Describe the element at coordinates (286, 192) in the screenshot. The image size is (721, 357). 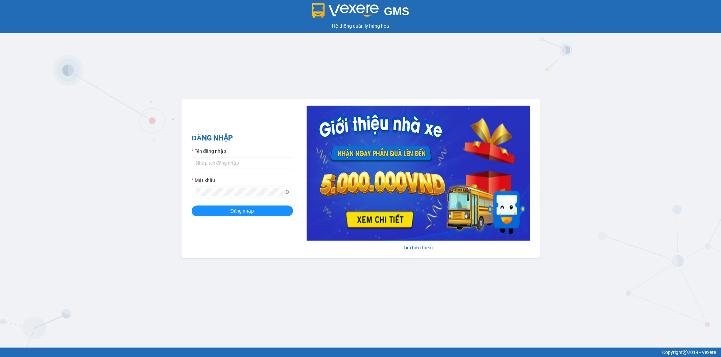
I see `span: eye-invisible` at that location.